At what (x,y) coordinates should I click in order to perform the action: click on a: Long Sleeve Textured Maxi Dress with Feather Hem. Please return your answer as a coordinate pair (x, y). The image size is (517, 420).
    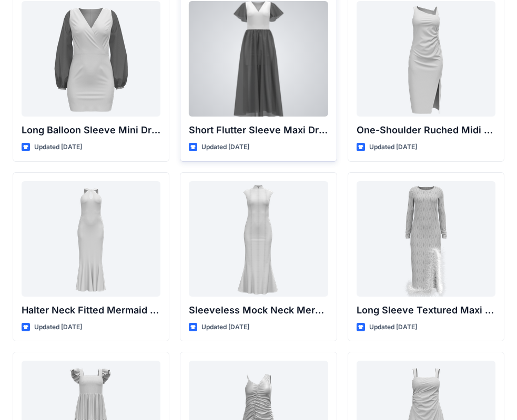
    Looking at the image, I should click on (426, 239).